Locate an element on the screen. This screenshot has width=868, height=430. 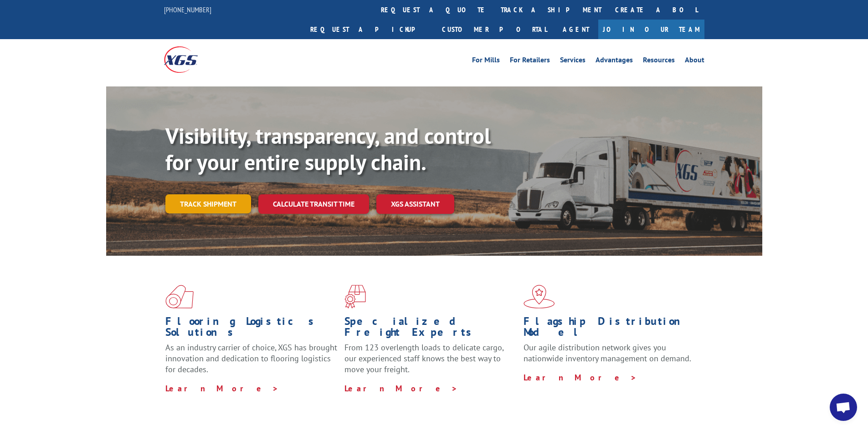
a: Customer Portal is located at coordinates (494, 29).